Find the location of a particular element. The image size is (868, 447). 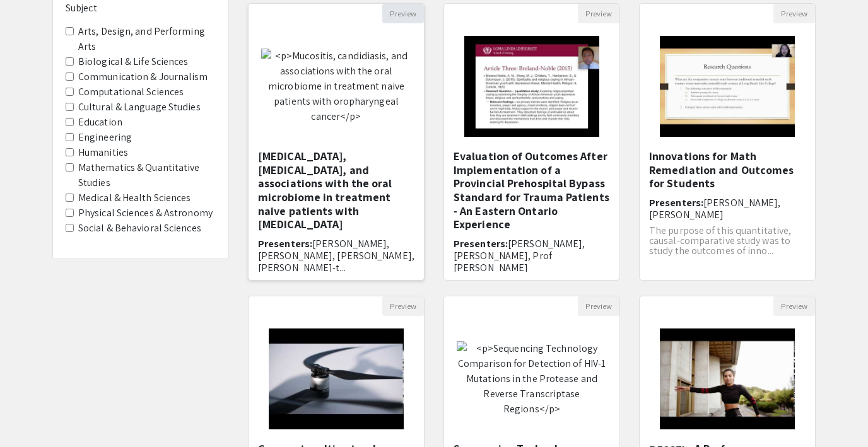

img: <p>Innovations for Math Remediation and Outcomes for Students</p> is located at coordinates (727, 87).